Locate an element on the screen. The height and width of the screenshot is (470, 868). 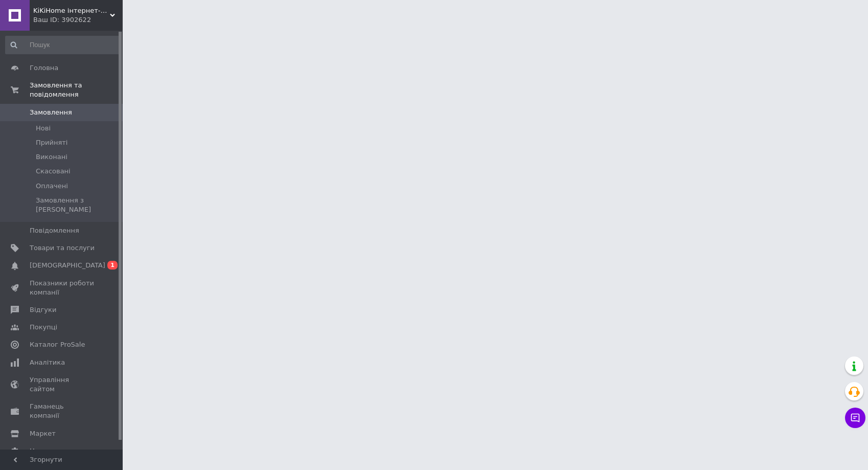
span: Відгуки is located at coordinates (43, 310).